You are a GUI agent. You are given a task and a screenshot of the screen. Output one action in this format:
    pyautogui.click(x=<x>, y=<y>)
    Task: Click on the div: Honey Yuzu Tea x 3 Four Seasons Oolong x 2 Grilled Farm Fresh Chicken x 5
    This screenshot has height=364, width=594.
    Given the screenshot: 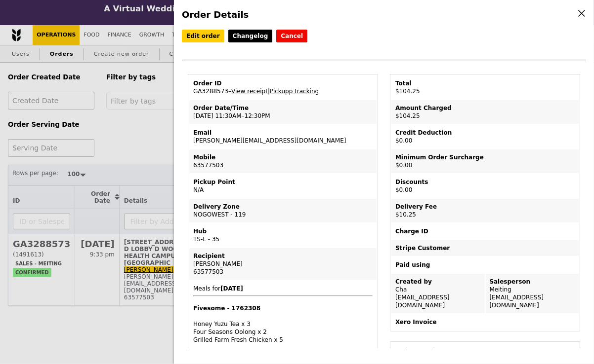 What is the action you would take?
    pyautogui.click(x=283, y=324)
    